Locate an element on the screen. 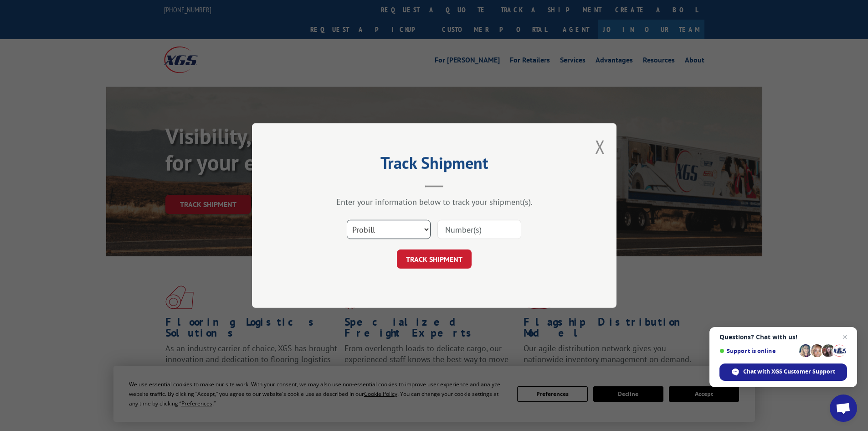 Image resolution: width=868 pixels, height=431 pixels. span: Questions? Chat with us! is located at coordinates (783, 337).